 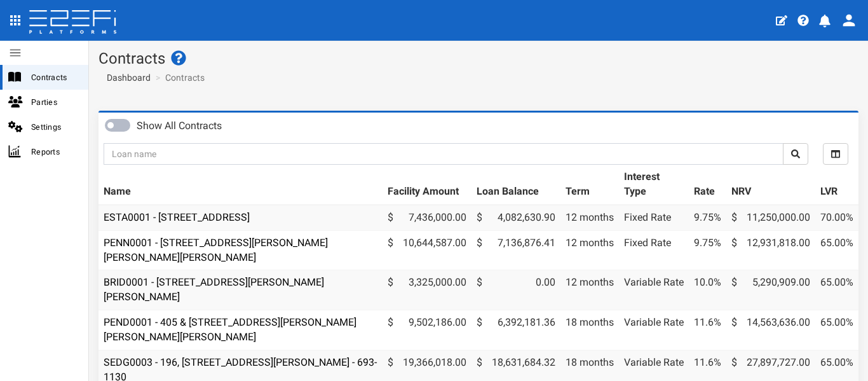 What do you see at coordinates (427, 250) in the screenshot?
I see `td: 10,644,587.00` at bounding box center [427, 250].